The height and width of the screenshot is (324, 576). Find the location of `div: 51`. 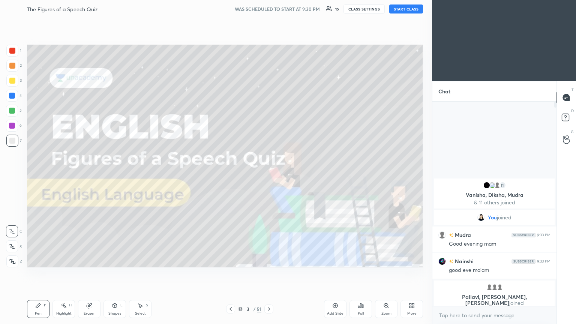

div: 51 is located at coordinates (259, 309).